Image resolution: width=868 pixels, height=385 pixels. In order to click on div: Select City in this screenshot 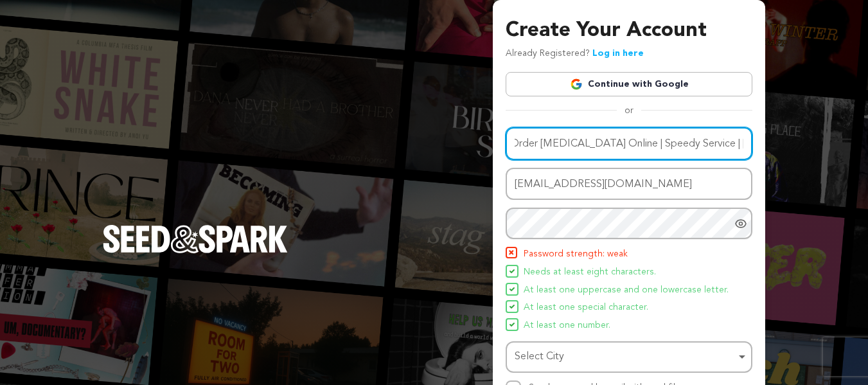, I will do `click(625, 357)`.